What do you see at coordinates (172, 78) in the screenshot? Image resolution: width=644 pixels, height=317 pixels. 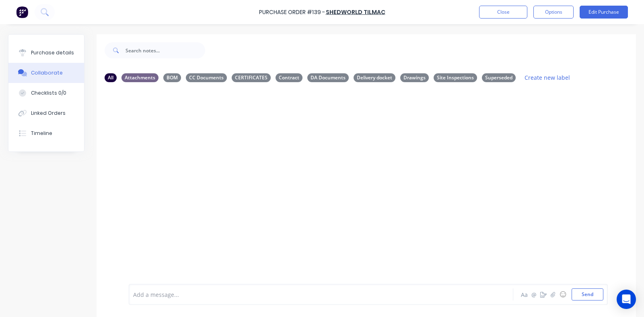 I see `div: BOM` at bounding box center [172, 78].